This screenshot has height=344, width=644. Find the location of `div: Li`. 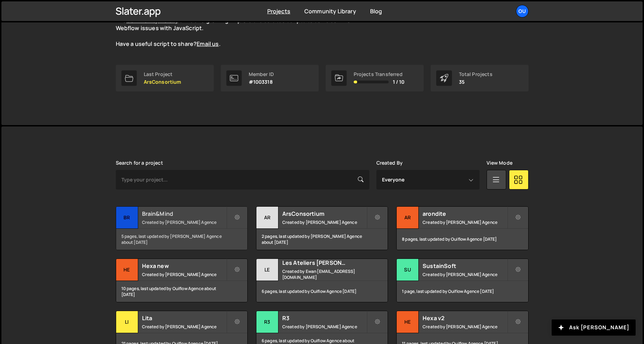

div: Li is located at coordinates (127, 322).